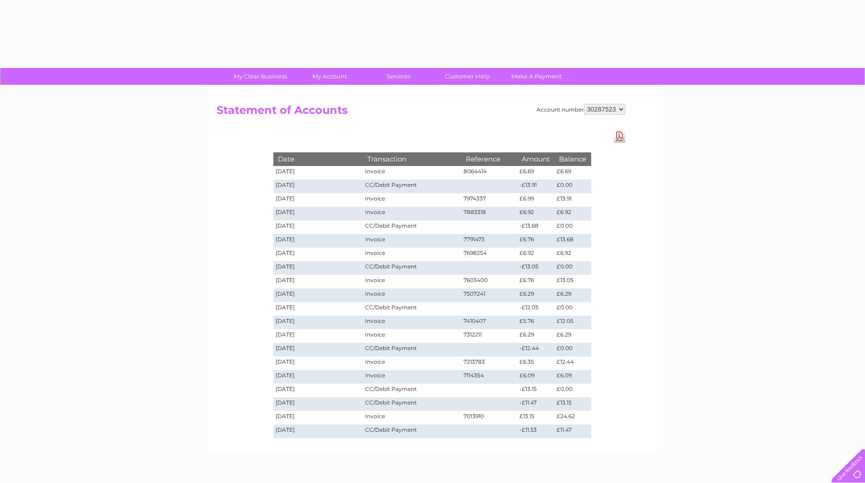  Describe the element at coordinates (536, 364) in the screenshot. I see `td: £6.35` at that location.